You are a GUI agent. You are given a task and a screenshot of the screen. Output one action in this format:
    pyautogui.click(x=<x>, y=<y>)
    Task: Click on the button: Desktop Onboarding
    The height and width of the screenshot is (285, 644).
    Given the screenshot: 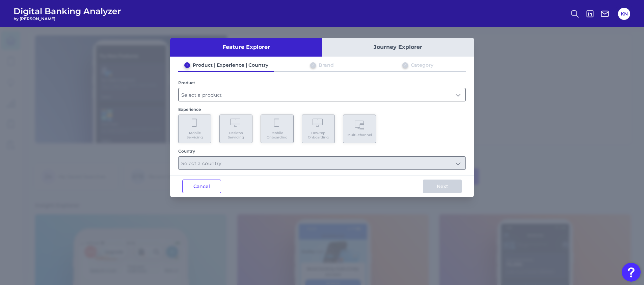 What is the action you would take?
    pyautogui.click(x=318, y=129)
    